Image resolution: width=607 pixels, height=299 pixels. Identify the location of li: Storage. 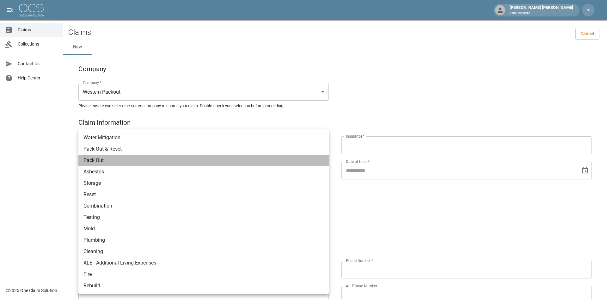
(204, 183).